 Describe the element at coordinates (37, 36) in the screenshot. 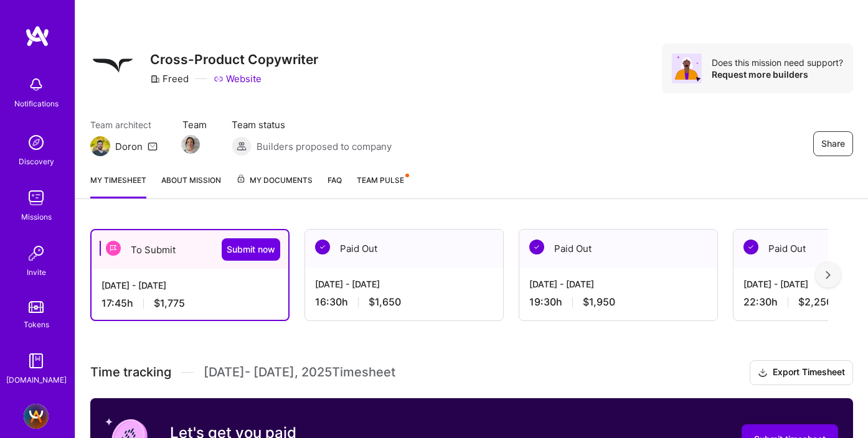

I see `img: logo` at that location.